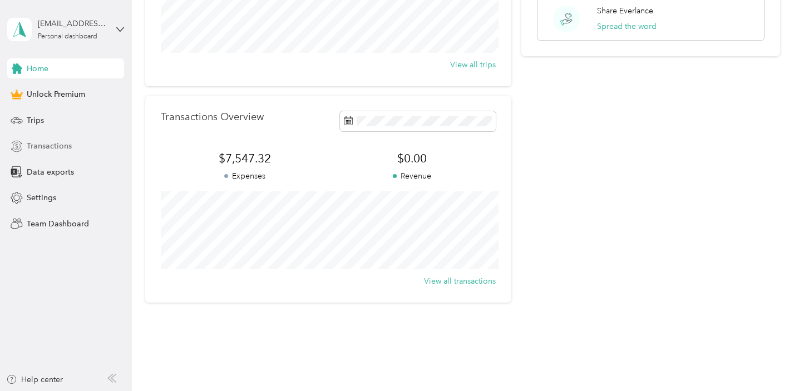  What do you see at coordinates (473, 65) in the screenshot?
I see `button: View all trips` at bounding box center [473, 65].